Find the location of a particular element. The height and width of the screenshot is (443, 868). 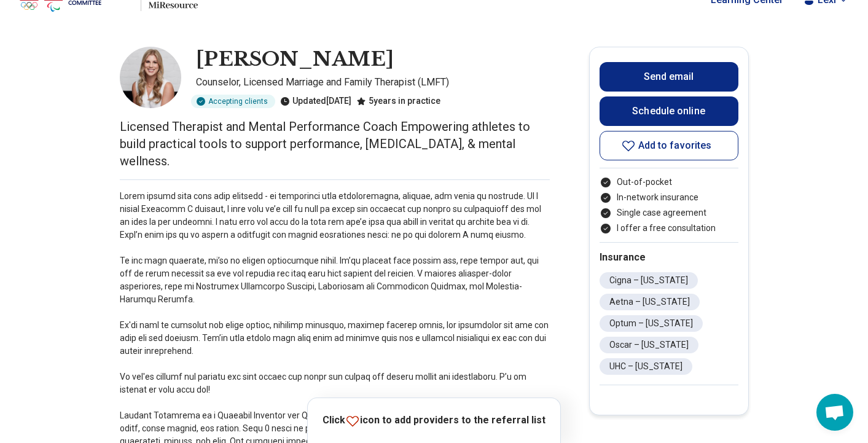

li: In-network insurance is located at coordinates (669, 197).